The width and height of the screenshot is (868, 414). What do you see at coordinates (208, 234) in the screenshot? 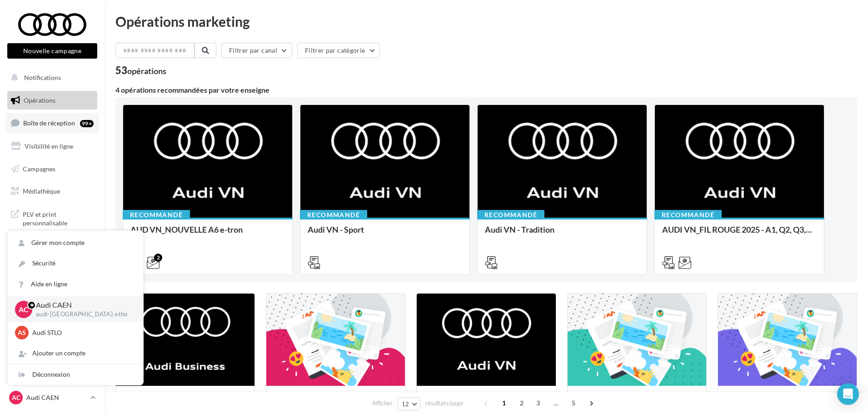
I see `div: AUD VN_NOUVELLE A6 e-tron` at bounding box center [208, 234].